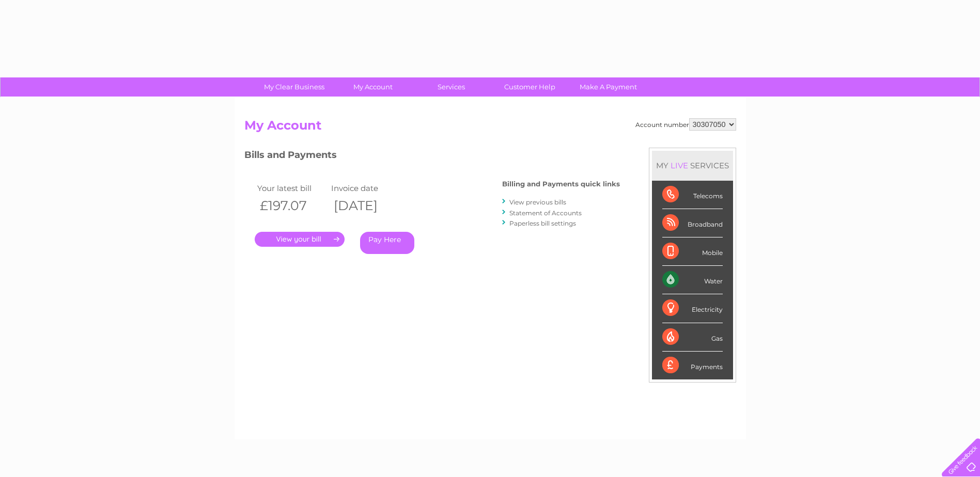  What do you see at coordinates (373, 87) in the screenshot?
I see `a: My Account` at bounding box center [373, 87].